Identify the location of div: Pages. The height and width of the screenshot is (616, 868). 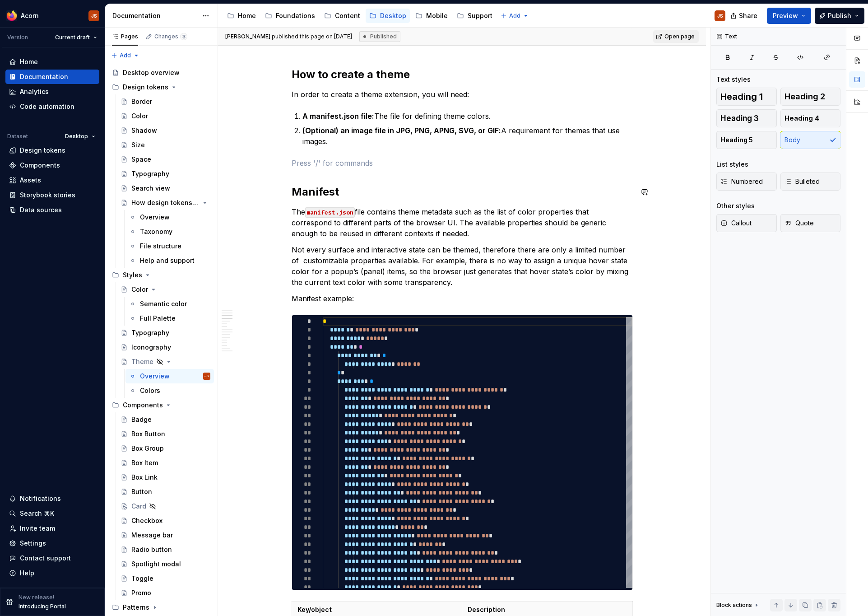
(125, 37).